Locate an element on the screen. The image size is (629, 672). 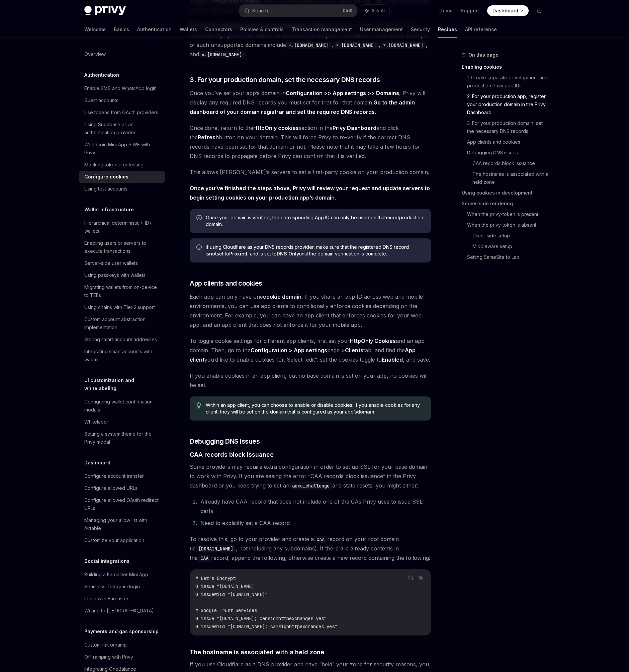
a: Use tokens from OAuth providers is located at coordinates (122, 112).